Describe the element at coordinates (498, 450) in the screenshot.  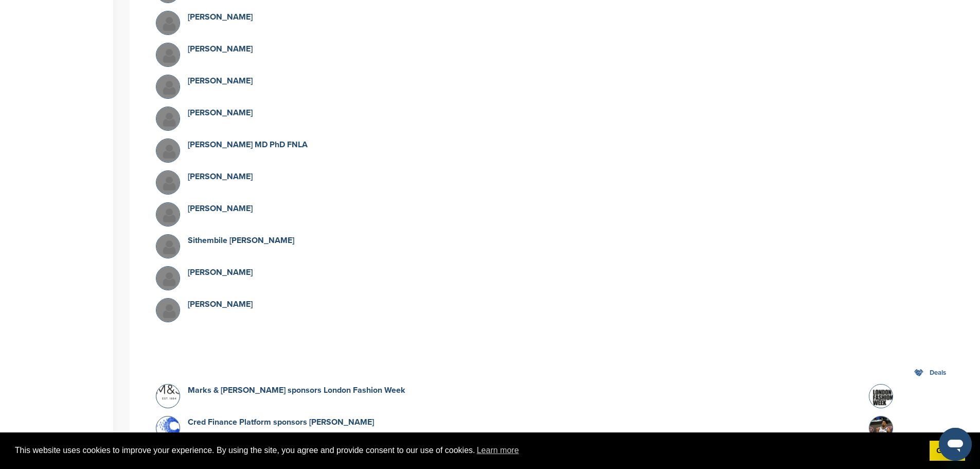
I see `a: learn more about cookies` at that location.